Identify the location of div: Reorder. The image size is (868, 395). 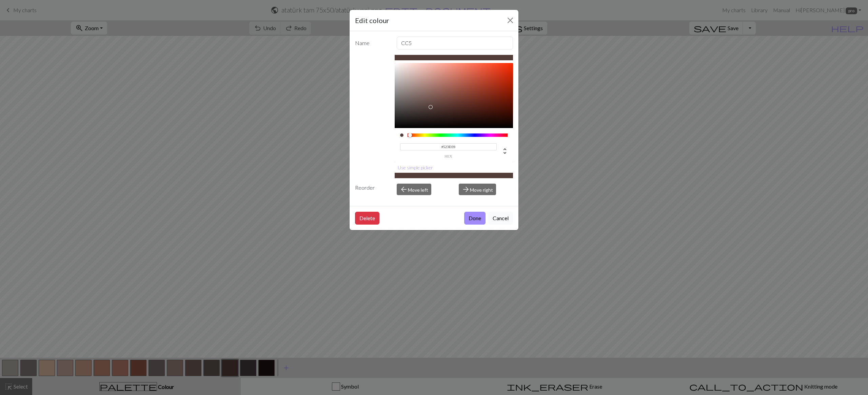
(372, 190).